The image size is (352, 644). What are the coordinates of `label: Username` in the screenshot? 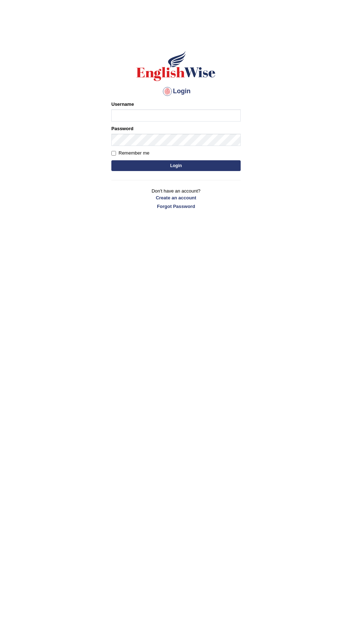 It's located at (122, 104).